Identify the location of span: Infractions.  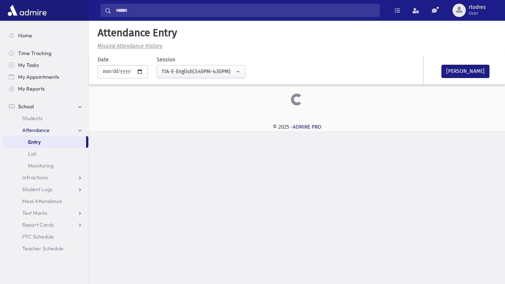
(35, 178).